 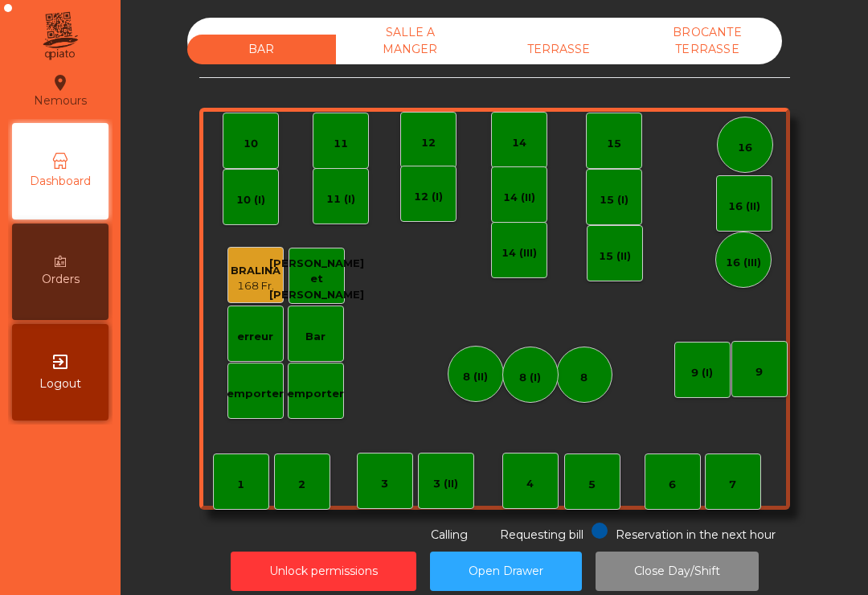 I want to click on div: BROCANTE TERRASSE, so click(x=707, y=41).